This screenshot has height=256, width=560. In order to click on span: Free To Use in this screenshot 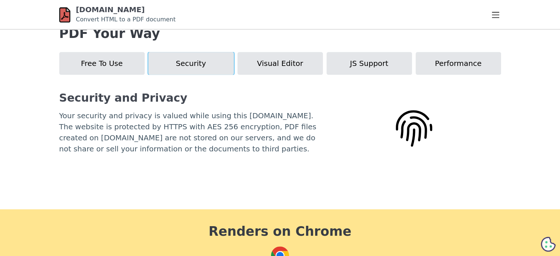, I will do `click(102, 63)`.